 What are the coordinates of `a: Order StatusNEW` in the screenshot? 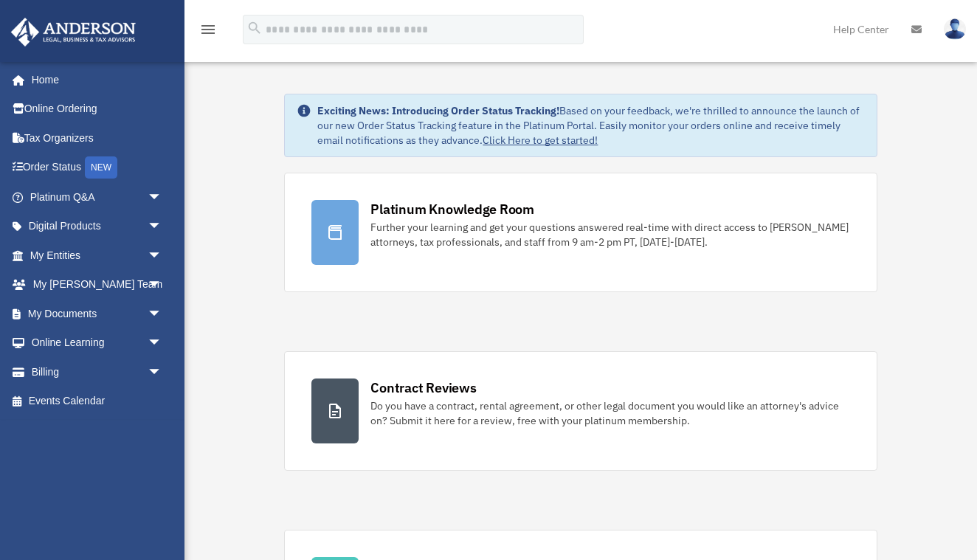 It's located at (98, 168).